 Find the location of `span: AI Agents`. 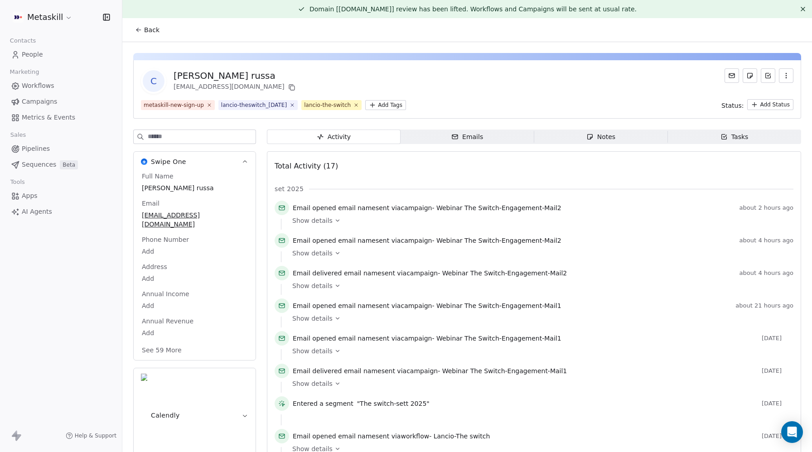

span: AI Agents is located at coordinates (37, 212).